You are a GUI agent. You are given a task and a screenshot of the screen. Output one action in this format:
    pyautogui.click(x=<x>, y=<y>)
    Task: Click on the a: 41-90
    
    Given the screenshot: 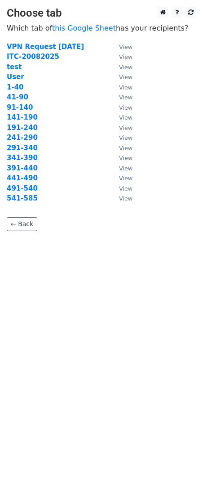 What is the action you would take?
    pyautogui.click(x=18, y=97)
    